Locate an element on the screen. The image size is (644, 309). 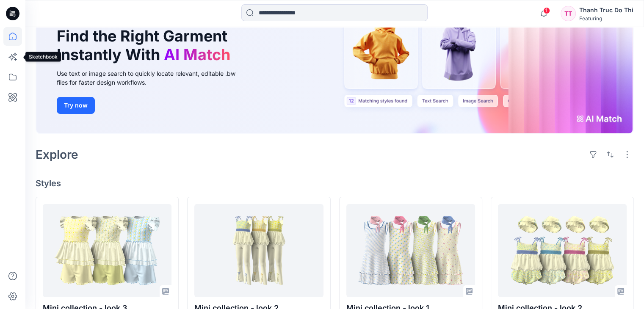
span: 1 is located at coordinates (547, 11).